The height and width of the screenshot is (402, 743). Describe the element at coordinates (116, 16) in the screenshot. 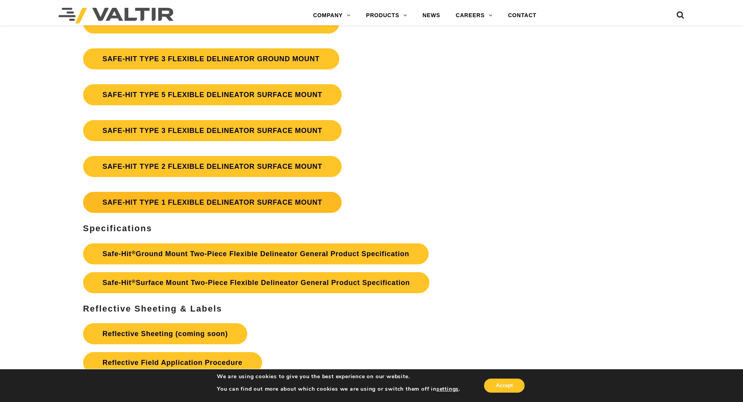

I see `img: Valtir` at that location.